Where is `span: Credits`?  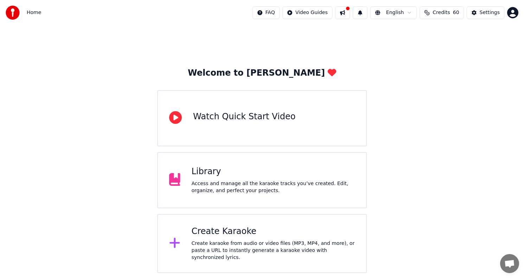
span: Credits is located at coordinates (441, 13).